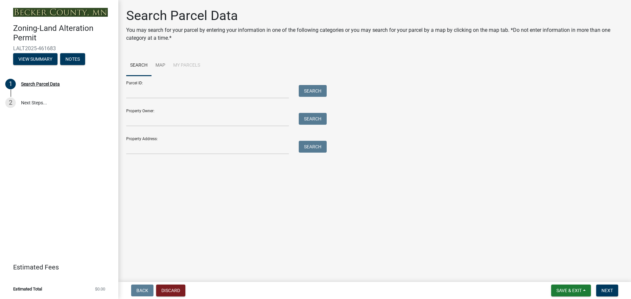  I want to click on button: Discard, so click(170, 291).